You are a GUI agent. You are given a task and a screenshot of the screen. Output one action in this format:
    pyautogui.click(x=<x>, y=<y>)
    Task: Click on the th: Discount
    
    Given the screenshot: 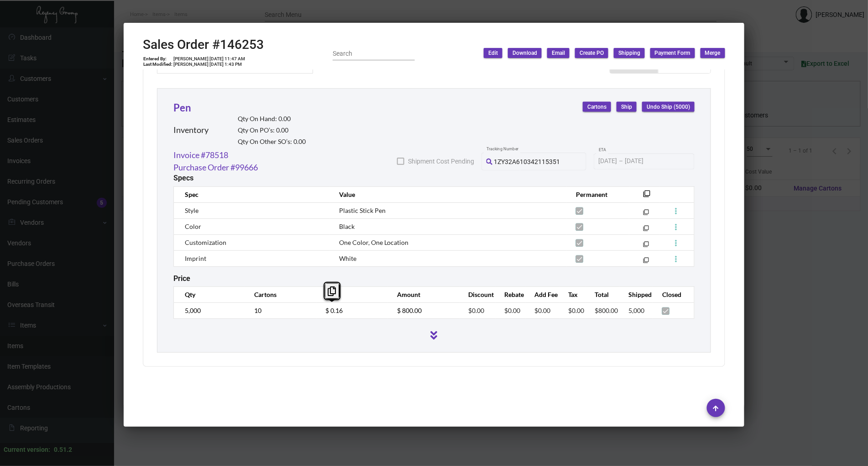 What is the action you would take?
    pyautogui.click(x=478, y=294)
    